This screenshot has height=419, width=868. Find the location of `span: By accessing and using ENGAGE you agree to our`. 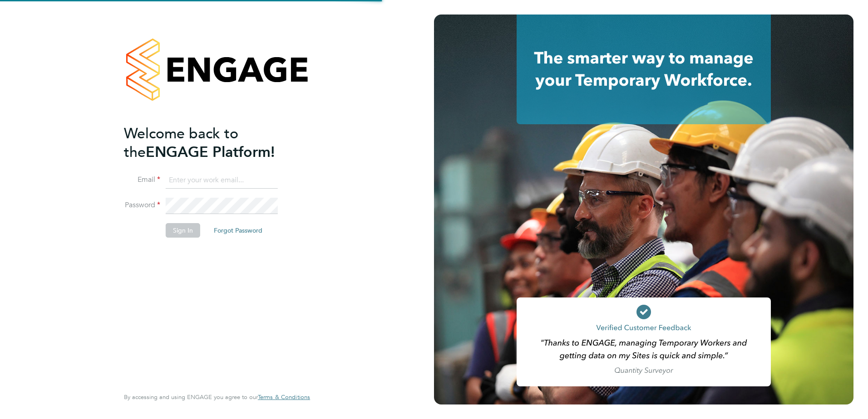

span: By accessing and using ENGAGE you agree to our is located at coordinates (217, 397).